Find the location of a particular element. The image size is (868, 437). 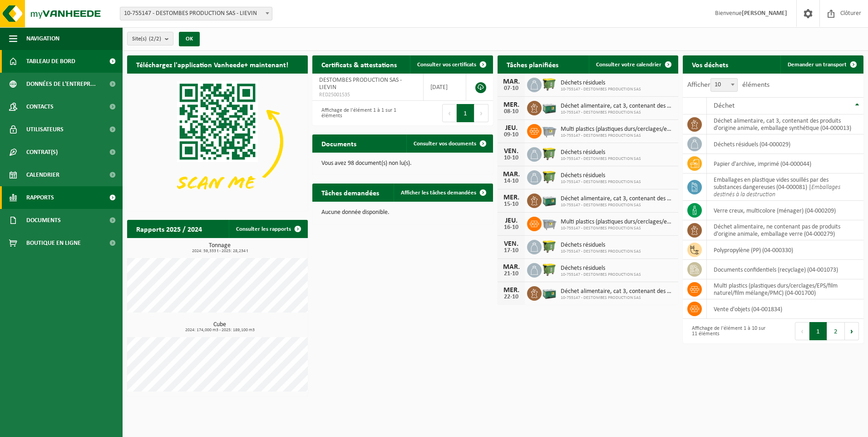

label: Afficher éléments is located at coordinates (728, 85).